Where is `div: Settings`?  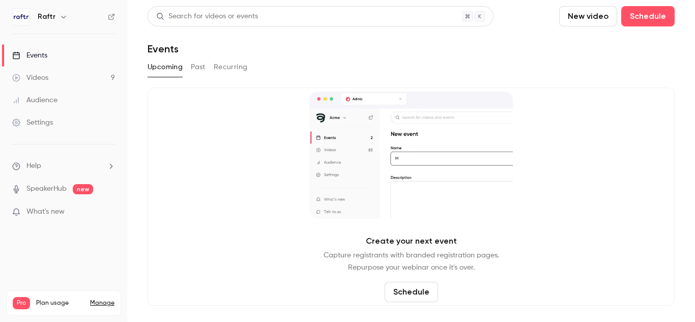
div: Settings is located at coordinates (33, 123).